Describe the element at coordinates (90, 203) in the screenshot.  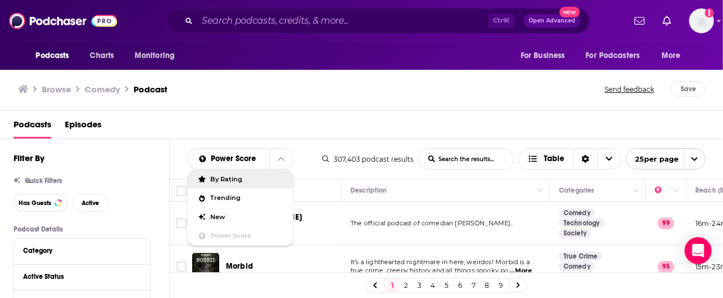
I see `span: Active` at that location.